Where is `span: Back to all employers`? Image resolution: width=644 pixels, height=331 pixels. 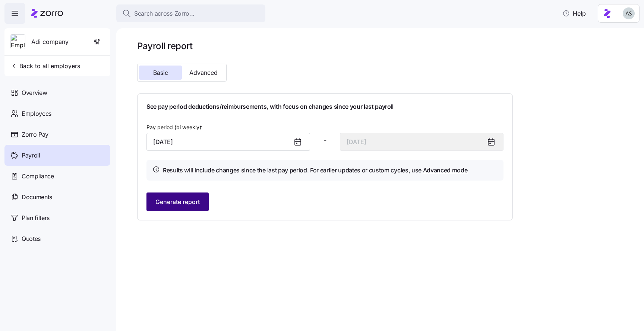
span: Back to all employers is located at coordinates (45, 66).